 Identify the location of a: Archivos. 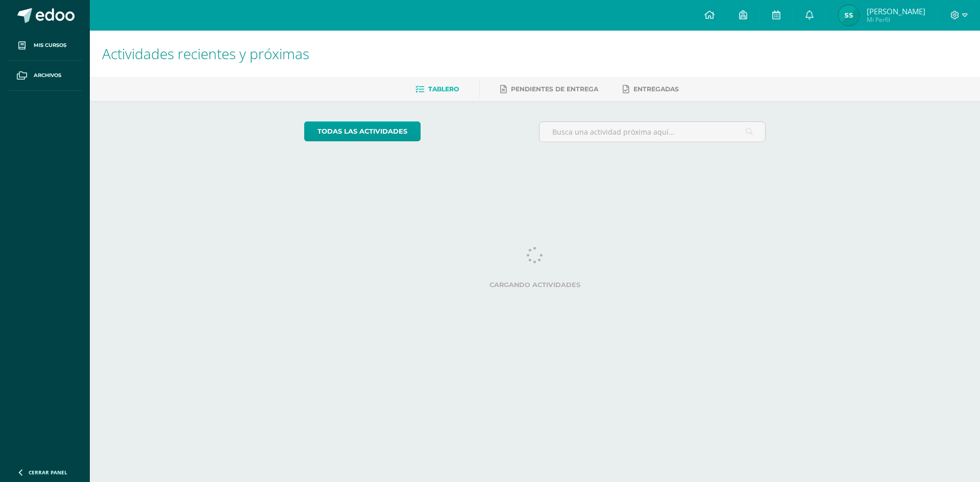
(45, 76).